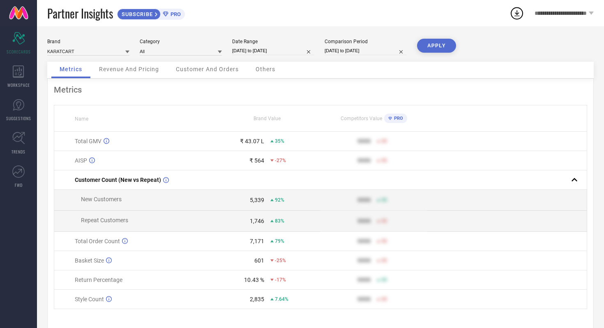 This screenshot has width=604, height=328. Describe the element at coordinates (81, 119) in the screenshot. I see `span: Name` at that location.